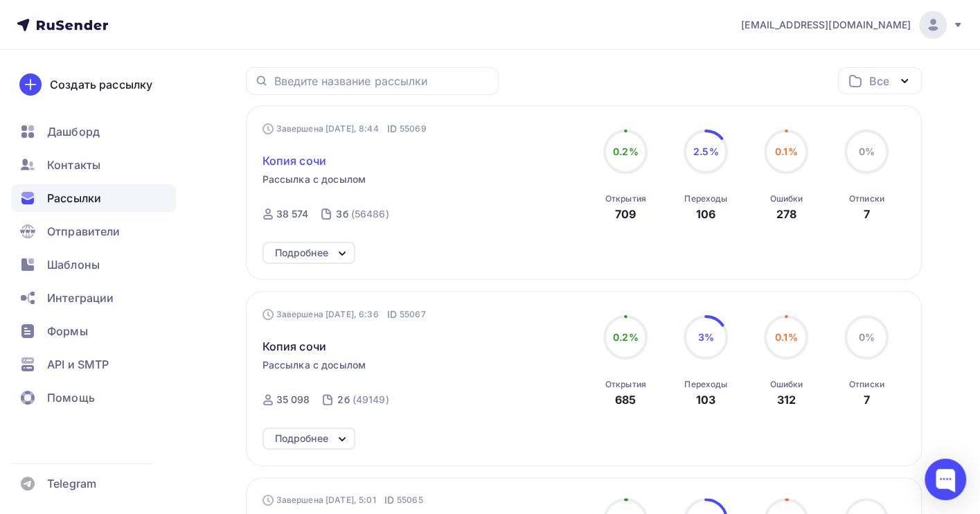 The height and width of the screenshot is (514, 980). Describe the element at coordinates (370, 214) in the screenshot. I see `div: (56486)` at that location.